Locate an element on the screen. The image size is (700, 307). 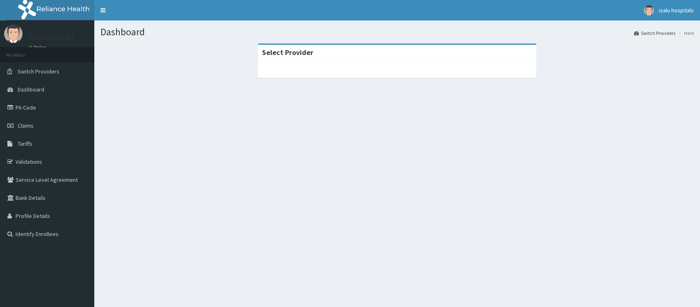
a: Online is located at coordinates (39, 48).